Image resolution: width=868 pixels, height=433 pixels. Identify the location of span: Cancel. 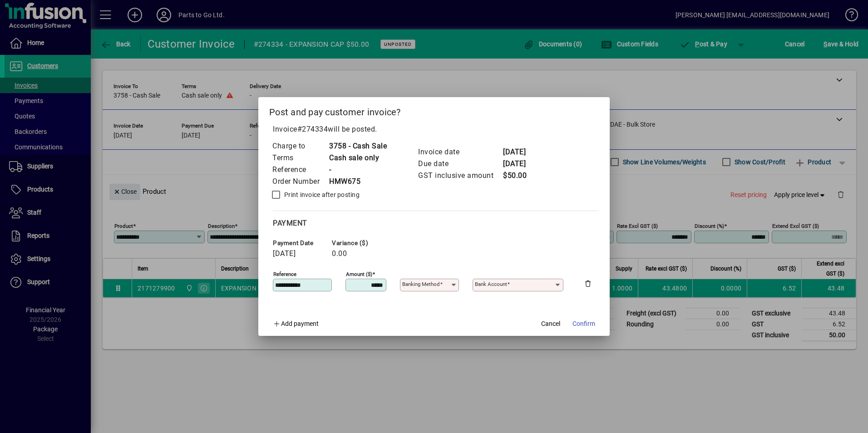
(551, 324).